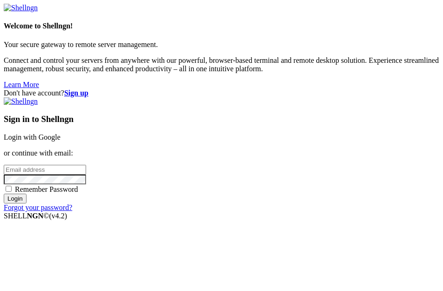 Image resolution: width=443 pixels, height=291 pixels. Describe the element at coordinates (76, 93) in the screenshot. I see `strong: Sign up` at that location.